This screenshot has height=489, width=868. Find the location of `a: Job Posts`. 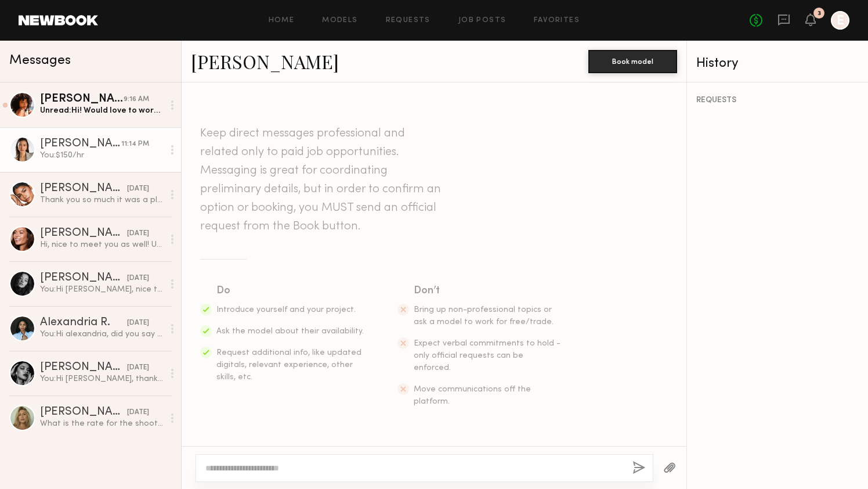

a: Job Posts is located at coordinates (482, 20).